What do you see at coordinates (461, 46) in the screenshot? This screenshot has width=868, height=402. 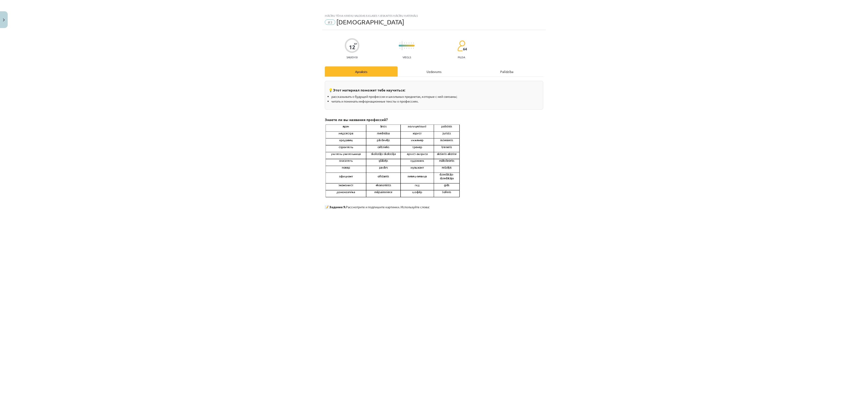 I see `img: students-c634bb4e5e11cddfef0936a35e636f08e4e9abd3cc4e673bd6f9a4125e45ecb1.svg` at bounding box center [461, 46].